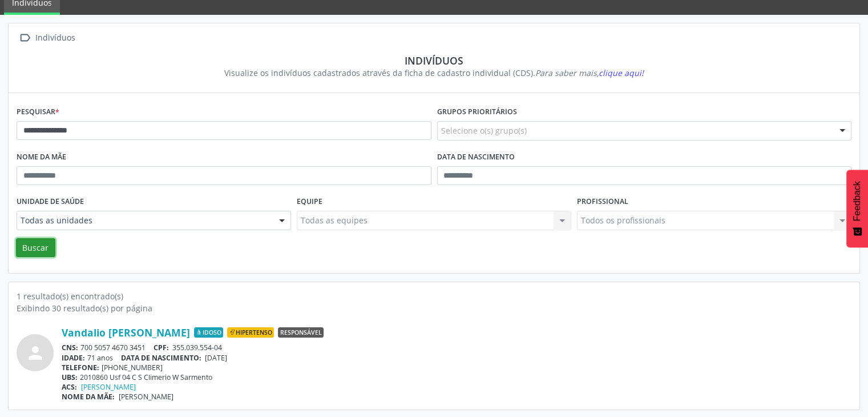  What do you see at coordinates (36, 353) in the screenshot?
I see `i: person` at bounding box center [36, 353].